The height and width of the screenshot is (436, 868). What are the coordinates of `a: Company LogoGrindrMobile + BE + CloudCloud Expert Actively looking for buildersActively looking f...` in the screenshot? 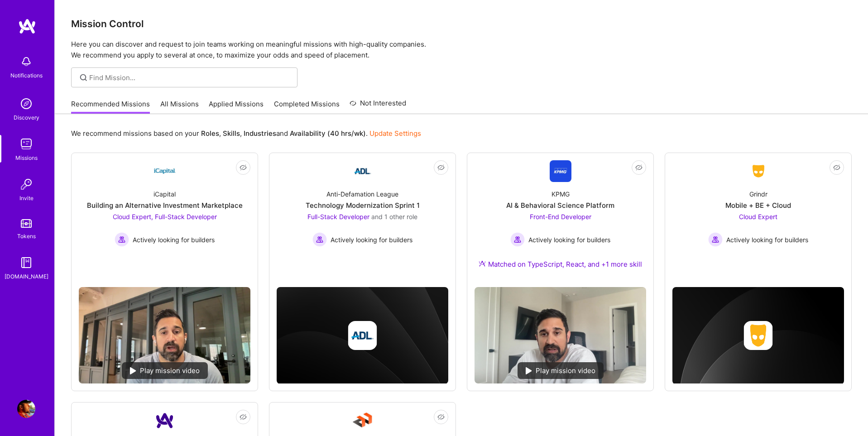 It's located at (758, 215).